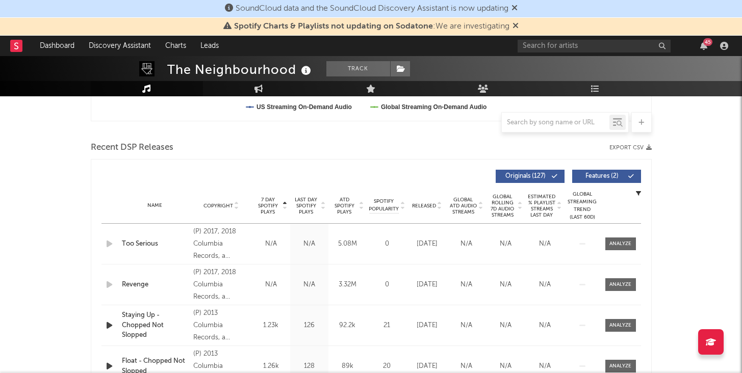 This screenshot has width=742, height=373. I want to click on div: Too Serious, so click(155, 244).